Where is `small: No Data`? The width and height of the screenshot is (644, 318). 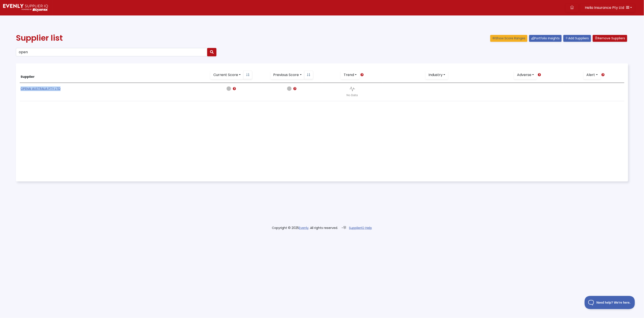 small: No Data is located at coordinates (352, 95).